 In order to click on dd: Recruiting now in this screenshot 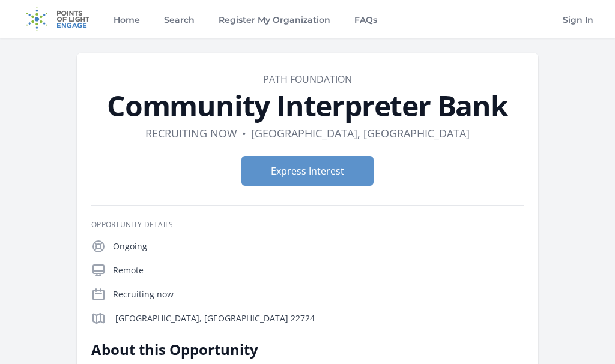, I will do `click(191, 133)`.